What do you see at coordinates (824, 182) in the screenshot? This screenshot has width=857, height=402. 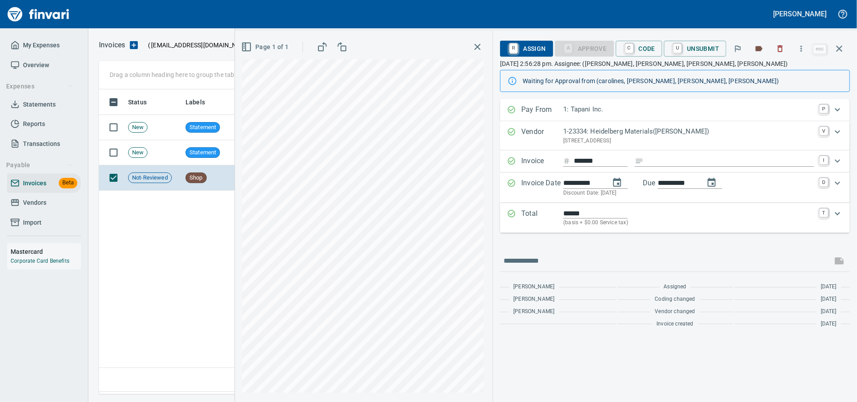 I see `a: D` at bounding box center [824, 182].